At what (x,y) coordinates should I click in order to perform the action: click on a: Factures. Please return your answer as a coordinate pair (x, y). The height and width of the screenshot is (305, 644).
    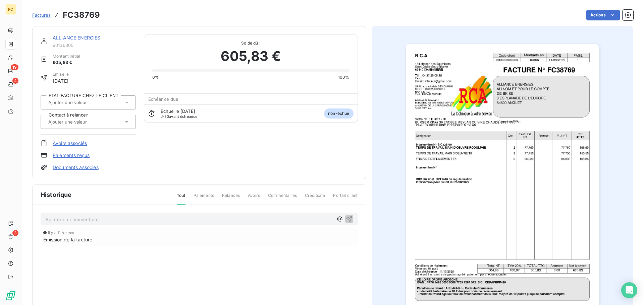
    Looking at the image, I should click on (41, 15).